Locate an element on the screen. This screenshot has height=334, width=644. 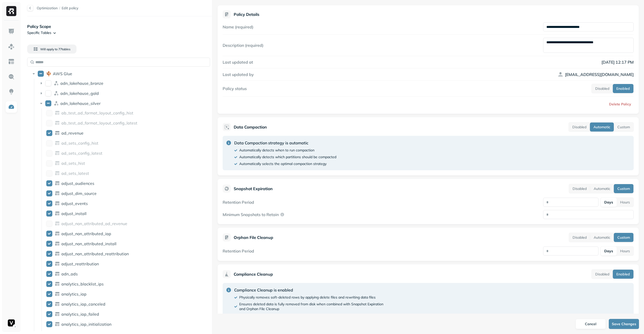
p: Data Compaction strategy is automatic is located at coordinates (285, 143).